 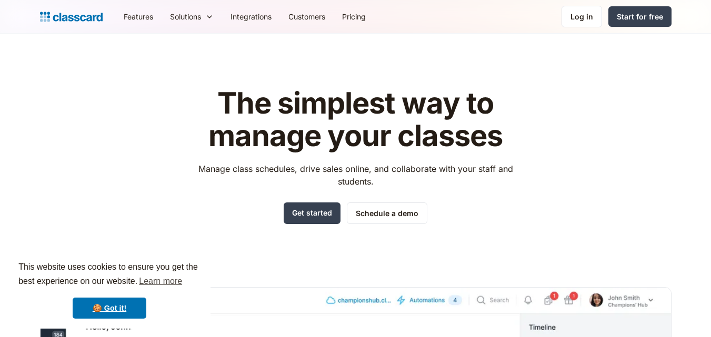 I want to click on div: Log in, so click(x=582, y=16).